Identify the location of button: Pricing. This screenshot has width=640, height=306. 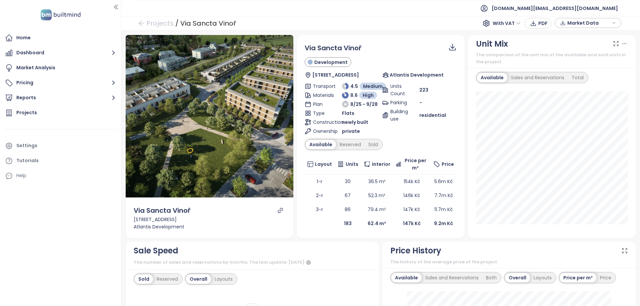
(60, 83).